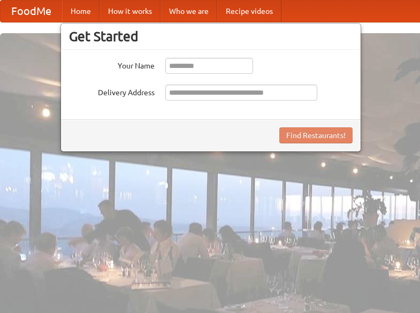 Image resolution: width=420 pixels, height=313 pixels. I want to click on a: Who we are, so click(189, 11).